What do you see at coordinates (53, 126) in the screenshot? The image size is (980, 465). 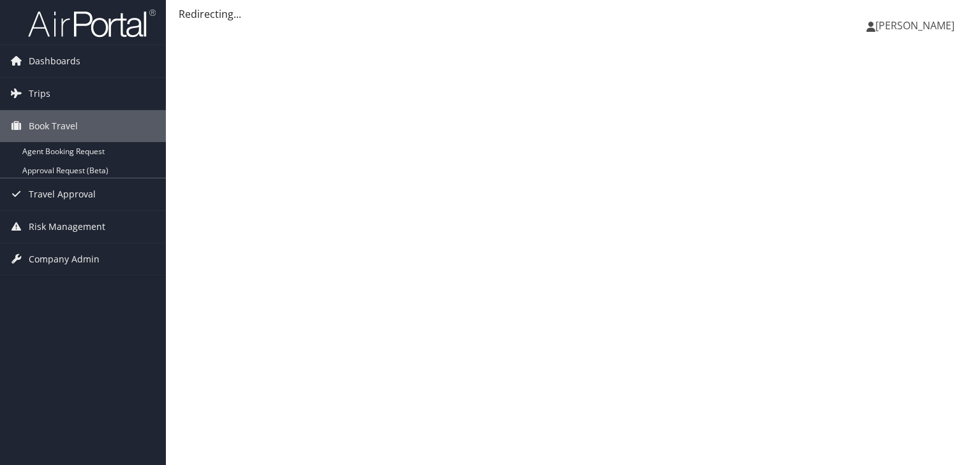 I see `span: Book Travel` at bounding box center [53, 126].